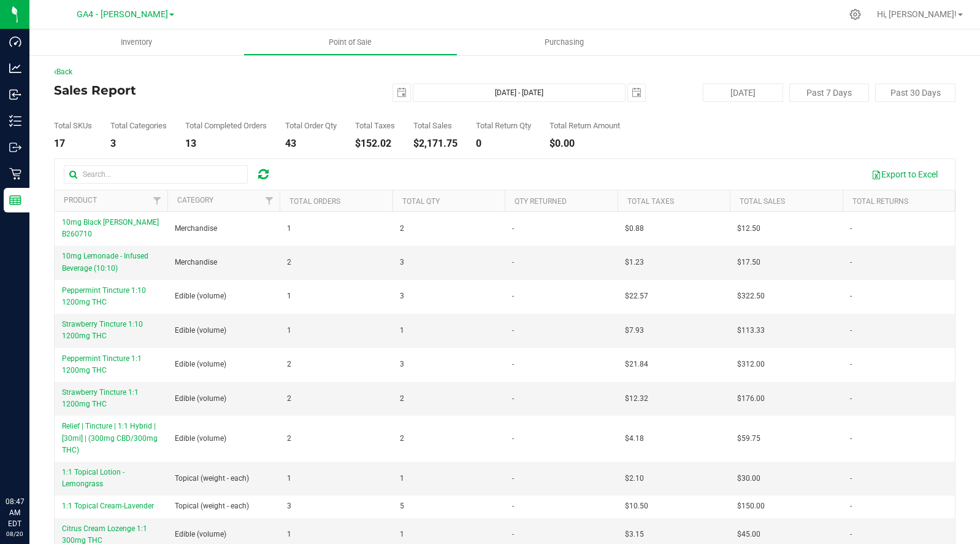 The image size is (980, 544). Describe the element at coordinates (880, 202) in the screenshot. I see `a: Total Returns` at that location.